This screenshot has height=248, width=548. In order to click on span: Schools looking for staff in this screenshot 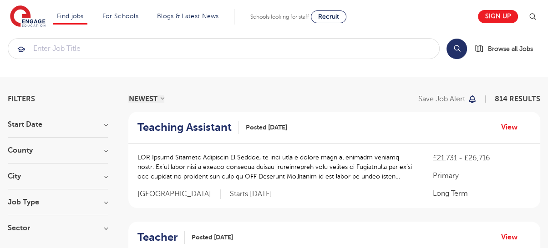, I will do `click(279, 17)`.